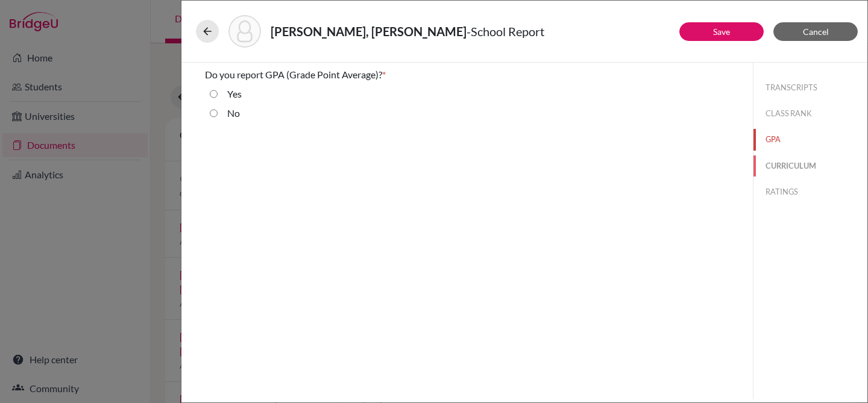 This screenshot has height=403, width=868. Describe the element at coordinates (233, 113) in the screenshot. I see `label: No` at that location.